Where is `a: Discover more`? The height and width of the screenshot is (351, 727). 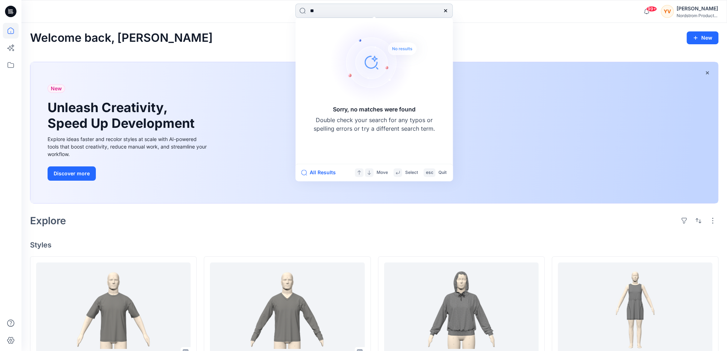 a: Discover more is located at coordinates (128, 174).